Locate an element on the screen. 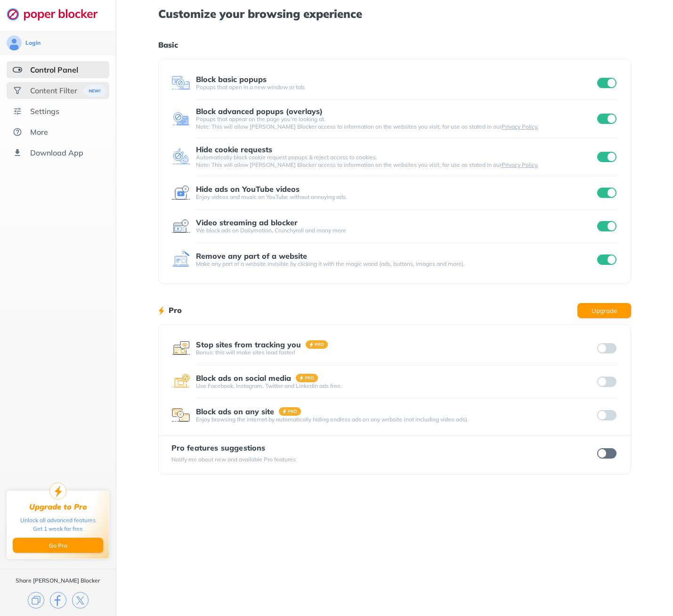 This screenshot has height=616, width=673. div: Block advanced popups (overlays) is located at coordinates (259, 111).